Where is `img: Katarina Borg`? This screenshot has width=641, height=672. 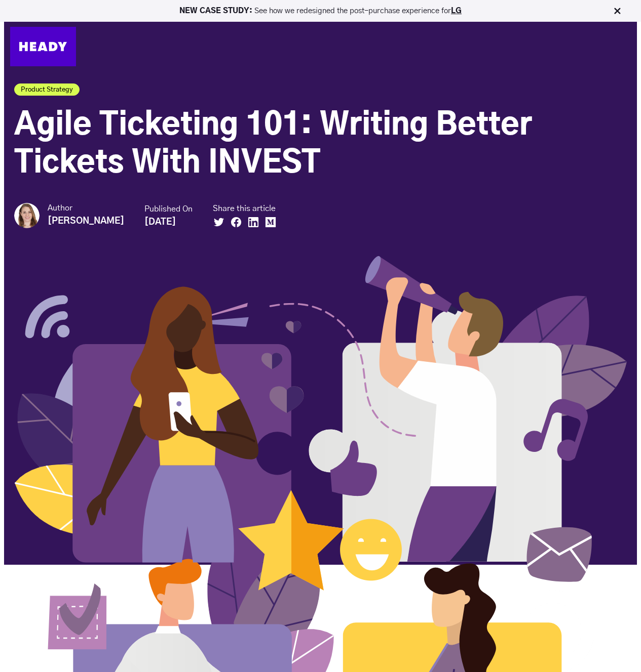
img: Katarina Borg is located at coordinates (27, 216).